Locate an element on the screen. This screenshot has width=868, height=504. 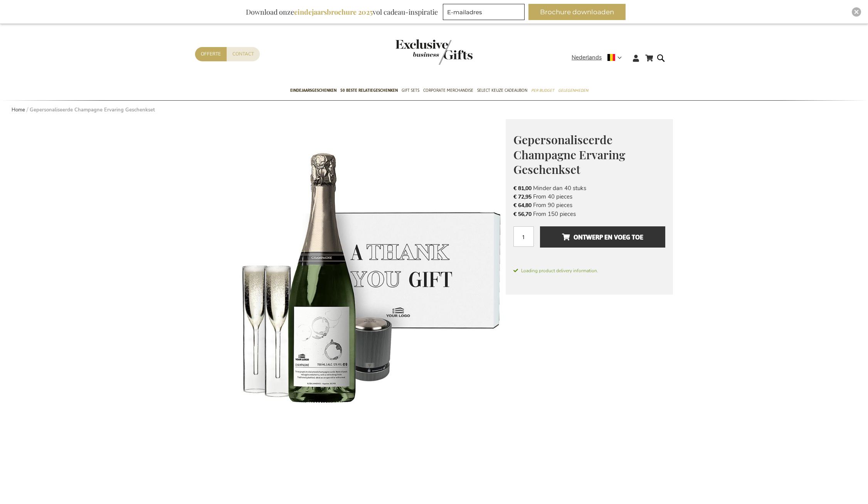
button: Ontwerp en voeg toe is located at coordinates (602, 237).